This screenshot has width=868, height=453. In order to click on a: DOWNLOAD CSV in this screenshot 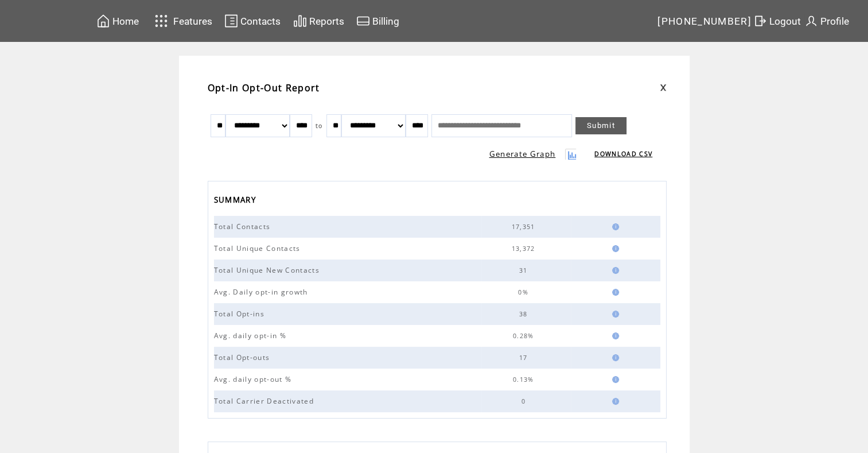, I will do `click(623, 154)`.